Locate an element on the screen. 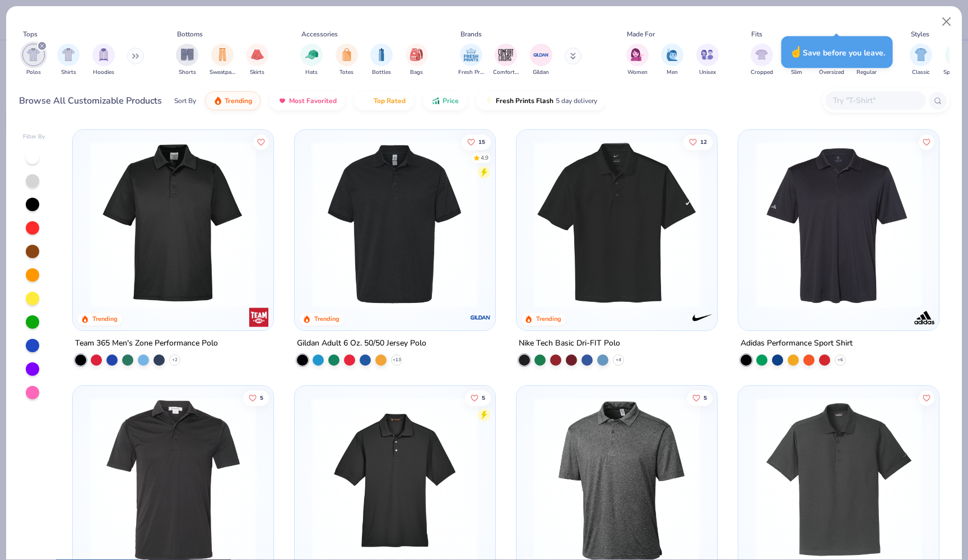  img: Men Image is located at coordinates (672, 54).